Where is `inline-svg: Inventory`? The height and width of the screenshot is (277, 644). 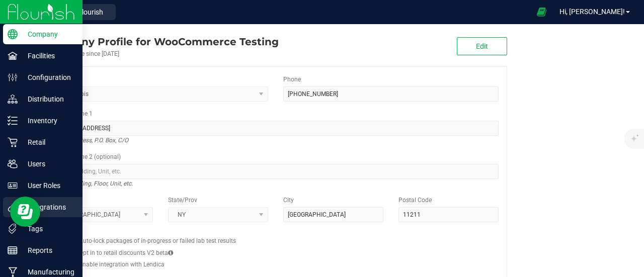
inline-svg: Inventory is located at coordinates (13, 121).